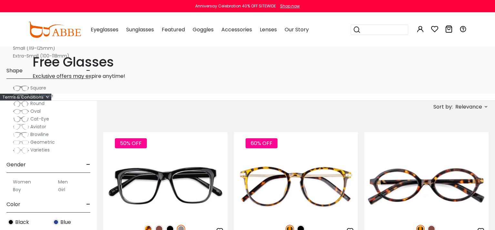  Describe the element at coordinates (22, 222) in the screenshot. I see `span: Black` at that location.